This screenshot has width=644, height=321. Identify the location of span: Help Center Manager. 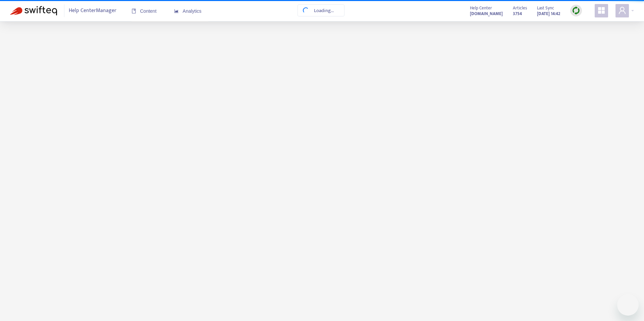
(93, 11).